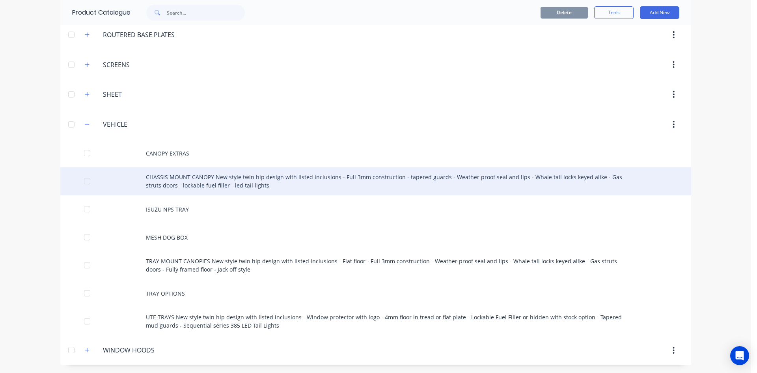 The height and width of the screenshot is (373, 757). I want to click on button: Tools, so click(614, 13).